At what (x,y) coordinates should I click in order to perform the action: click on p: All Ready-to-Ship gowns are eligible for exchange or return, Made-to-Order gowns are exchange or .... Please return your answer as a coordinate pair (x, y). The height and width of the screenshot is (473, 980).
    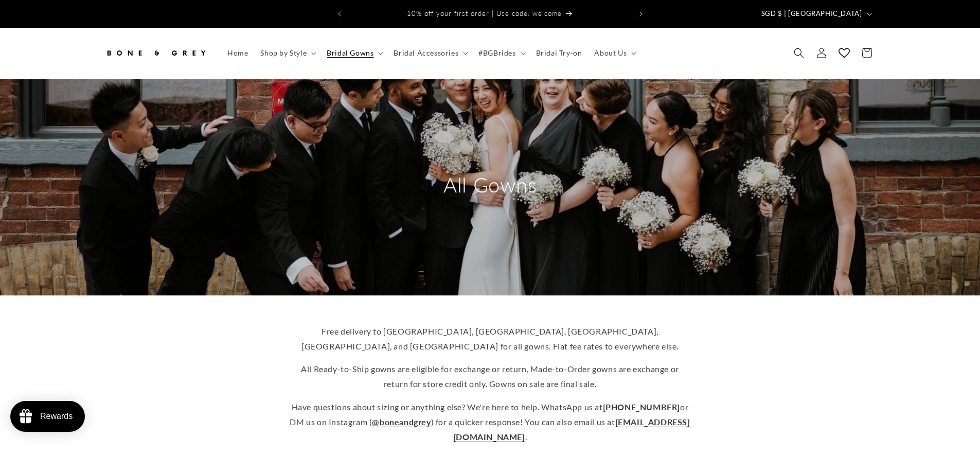
    Looking at the image, I should click on (490, 377).